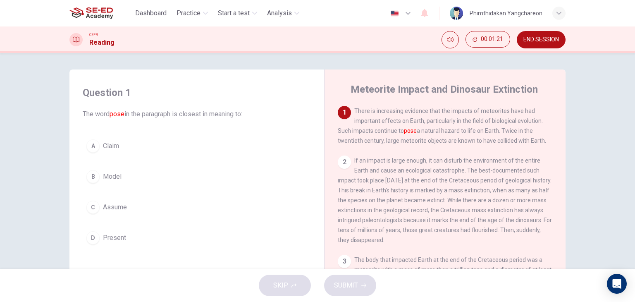 The height and width of the screenshot is (302, 635). Describe the element at coordinates (197, 114) in the screenshot. I see `span: The word in the paragraph is closest in meaning to:` at that location.